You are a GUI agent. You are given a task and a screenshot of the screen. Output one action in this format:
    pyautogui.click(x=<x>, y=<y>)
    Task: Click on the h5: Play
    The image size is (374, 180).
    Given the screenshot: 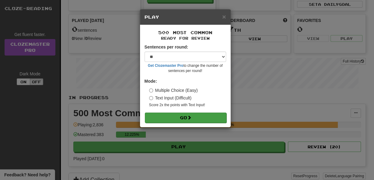 What is the action you would take?
    pyautogui.click(x=186, y=17)
    